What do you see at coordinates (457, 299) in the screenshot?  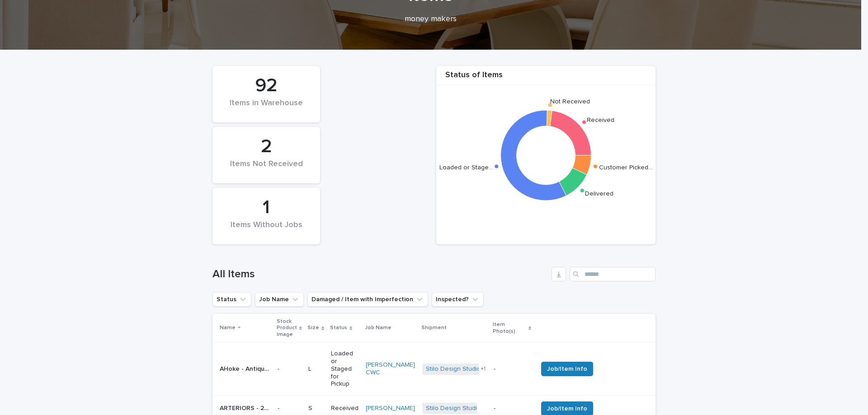 I see `button: Inspected?` at bounding box center [457, 299].